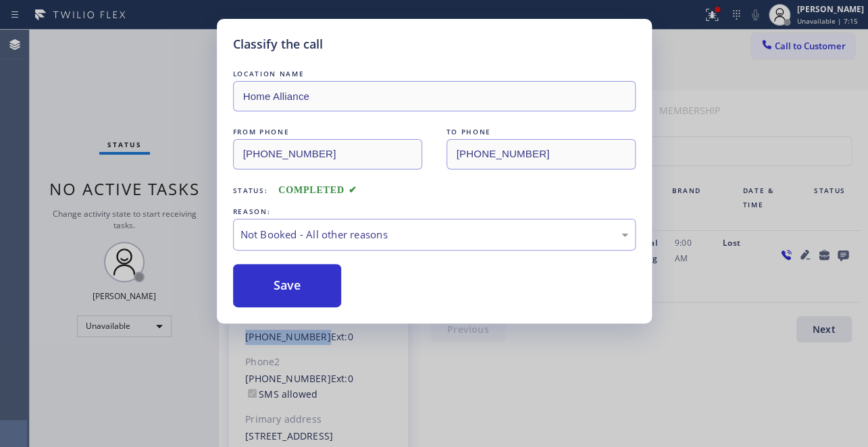 This screenshot has width=868, height=447. I want to click on div: TO PHONE, so click(541, 131).